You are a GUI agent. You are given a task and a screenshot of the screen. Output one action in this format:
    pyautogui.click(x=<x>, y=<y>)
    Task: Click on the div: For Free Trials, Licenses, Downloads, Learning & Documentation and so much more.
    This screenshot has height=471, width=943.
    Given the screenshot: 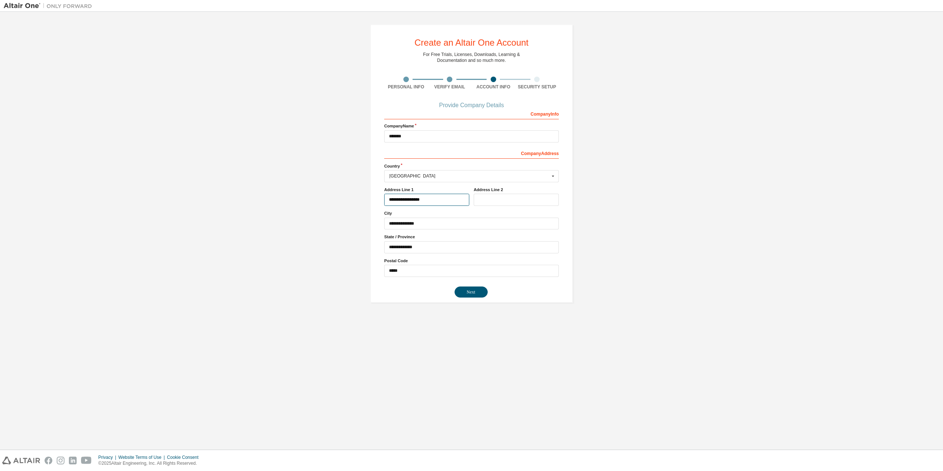 What is the action you would take?
    pyautogui.click(x=472, y=57)
    